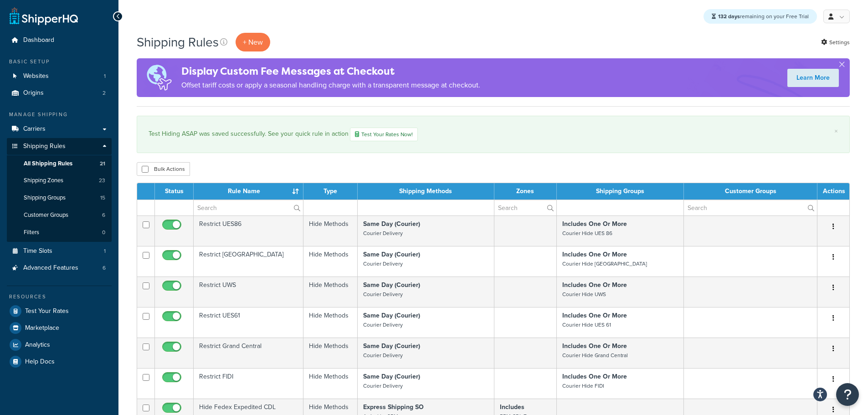 This screenshot has width=868, height=415. What do you see at coordinates (34, 129) in the screenshot?
I see `span: Carriers` at bounding box center [34, 129].